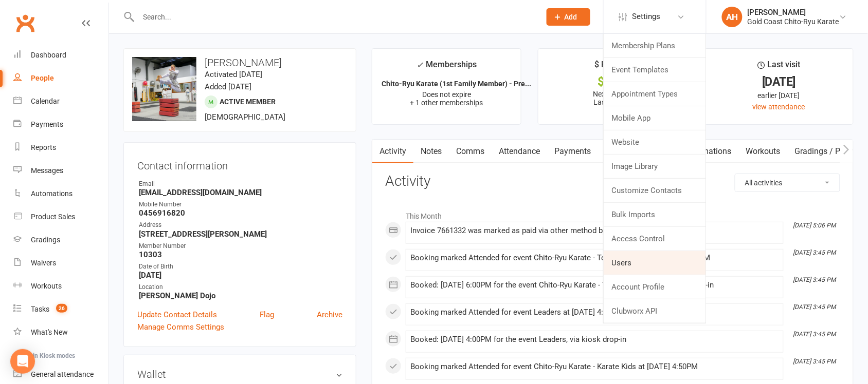 Image resolution: width=868 pixels, height=384 pixels. I want to click on a: Update Contact Details, so click(177, 315).